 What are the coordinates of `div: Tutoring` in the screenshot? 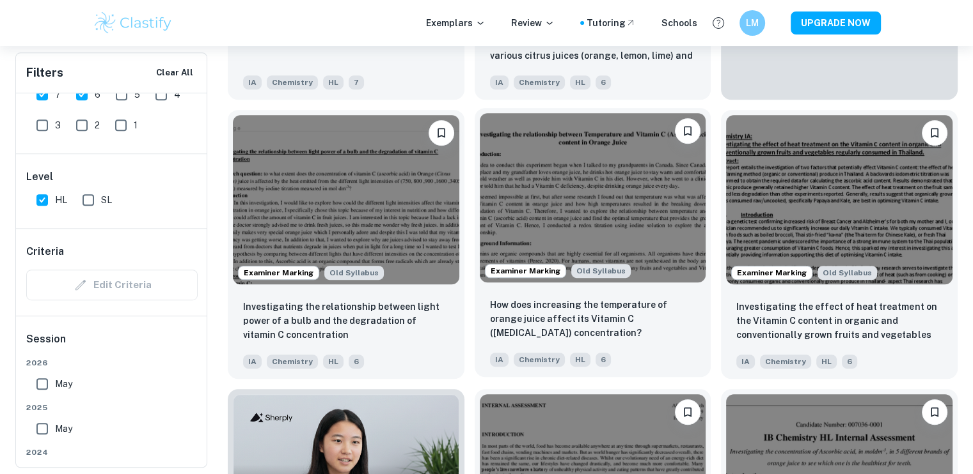 It's located at (611, 23).